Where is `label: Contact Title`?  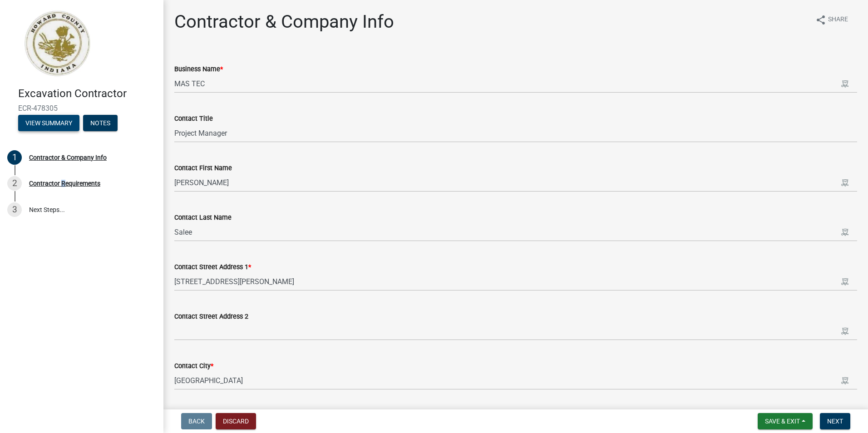
label: Contact Title is located at coordinates (193, 119).